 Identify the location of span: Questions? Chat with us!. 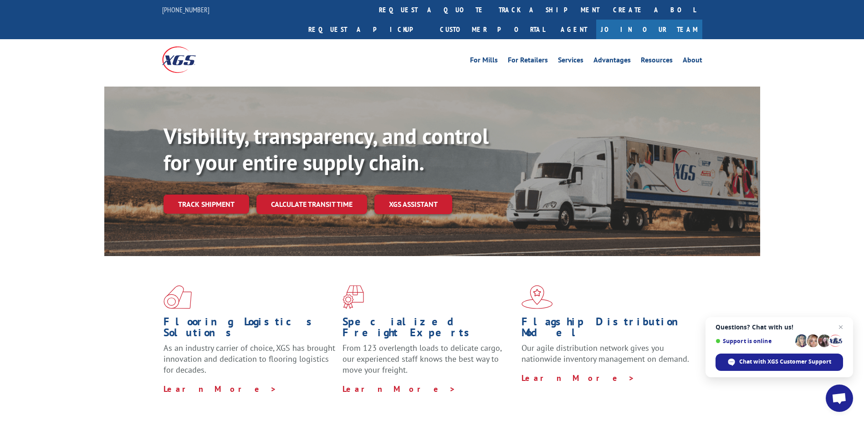
(779, 327).